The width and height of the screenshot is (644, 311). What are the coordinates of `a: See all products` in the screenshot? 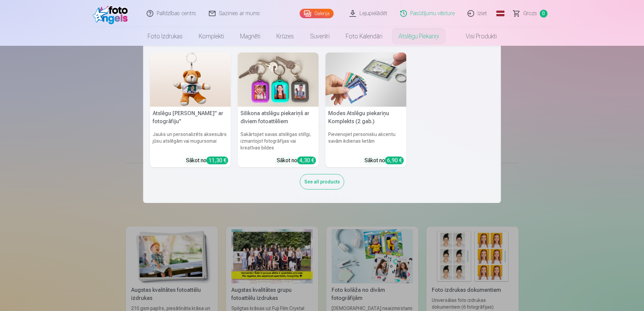 It's located at (322, 181).